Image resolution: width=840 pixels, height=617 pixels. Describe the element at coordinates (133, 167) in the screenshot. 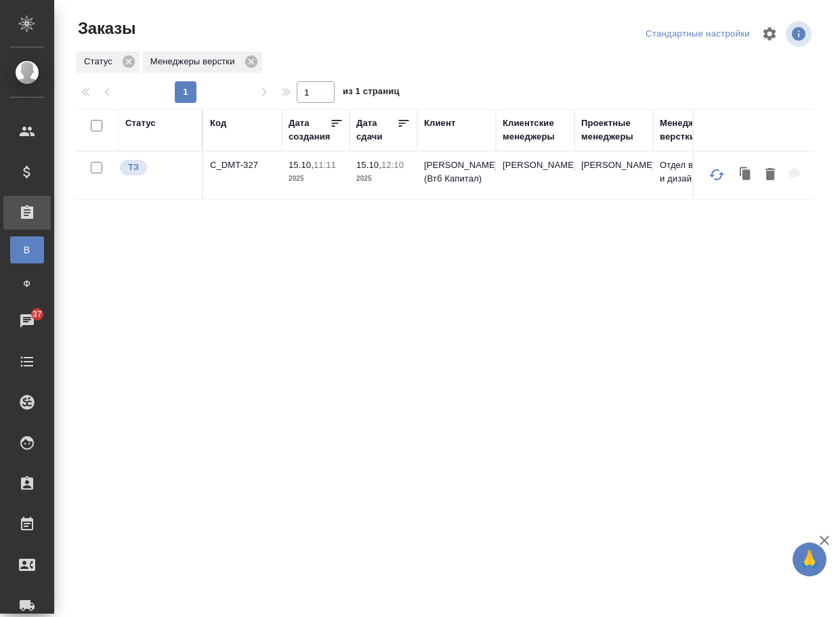

I see `p: ТЗ` at that location.